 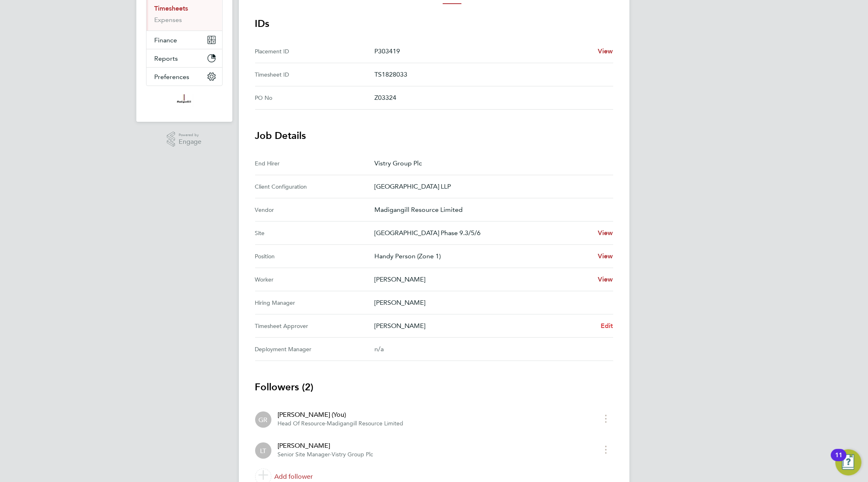 What do you see at coordinates (315, 326) in the screenshot?
I see `div: Timesheet Approver` at bounding box center [315, 326].